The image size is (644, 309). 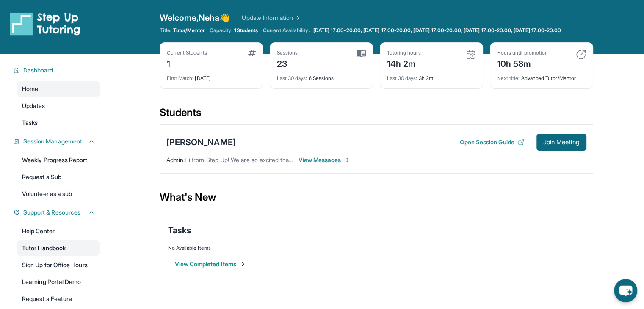 I want to click on a: Request a Sub, so click(x=59, y=177).